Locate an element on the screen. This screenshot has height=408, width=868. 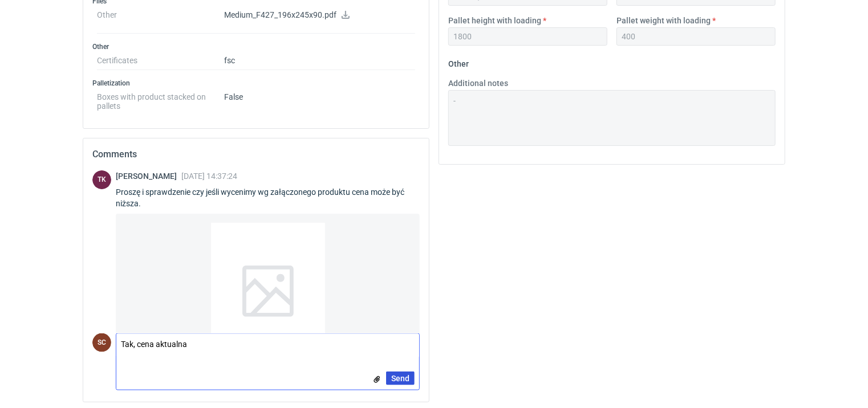
dt: Boxes with product stacked on pallets is located at coordinates (160, 99).